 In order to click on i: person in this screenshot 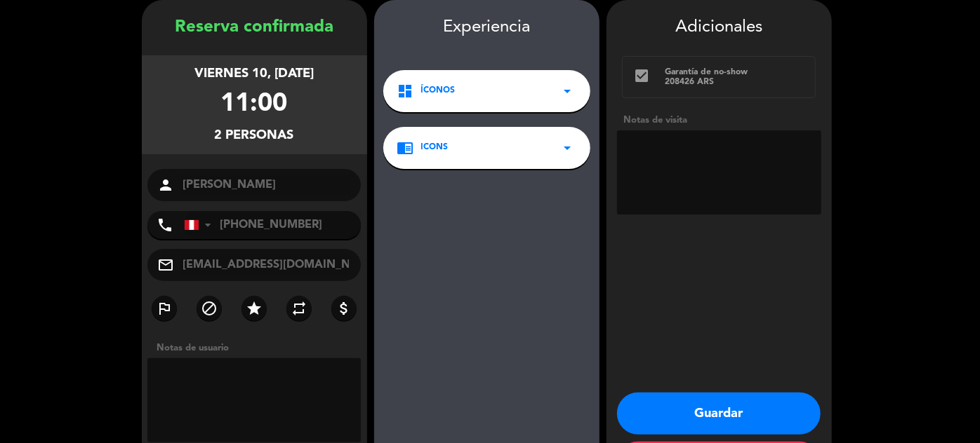, I will do `click(167, 185)`.